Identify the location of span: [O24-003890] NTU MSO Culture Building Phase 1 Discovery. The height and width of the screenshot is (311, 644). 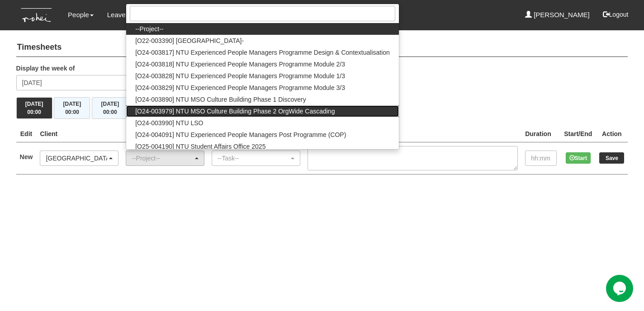
(220, 100).